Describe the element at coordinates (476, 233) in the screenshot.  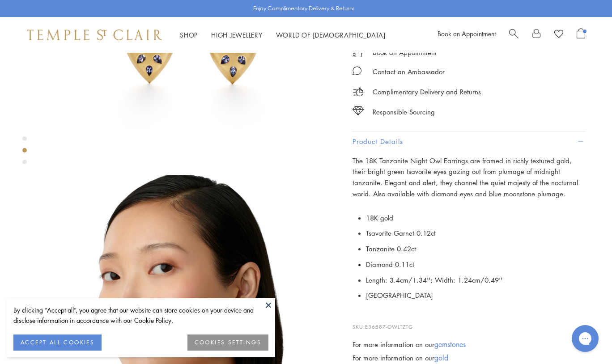
I see `li: Tsavorite Garnet 0.12ct` at that location.